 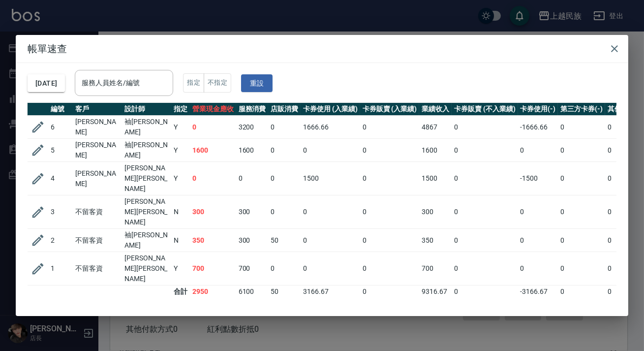 I want to click on button: 重設, so click(x=256, y=84).